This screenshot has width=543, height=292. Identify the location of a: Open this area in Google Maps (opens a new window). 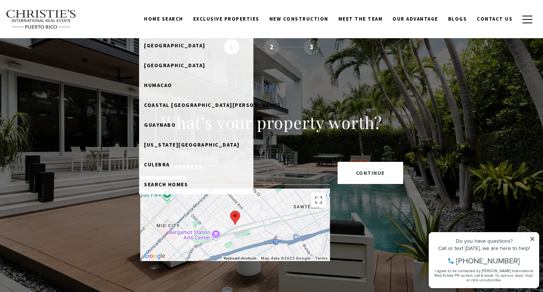
(155, 256).